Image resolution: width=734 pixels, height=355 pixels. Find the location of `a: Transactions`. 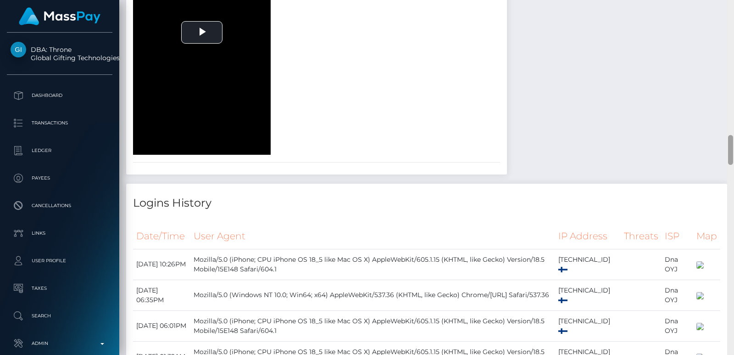

a: Transactions is located at coordinates (60, 123).